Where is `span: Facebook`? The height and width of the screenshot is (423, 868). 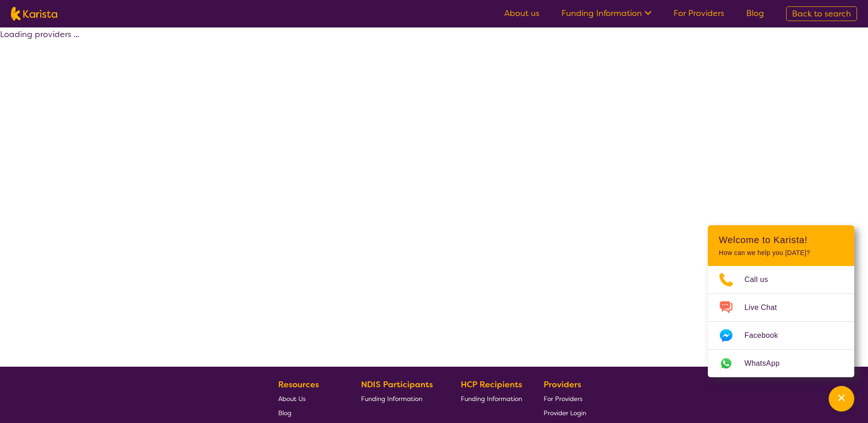
span: Facebook is located at coordinates (767, 335).